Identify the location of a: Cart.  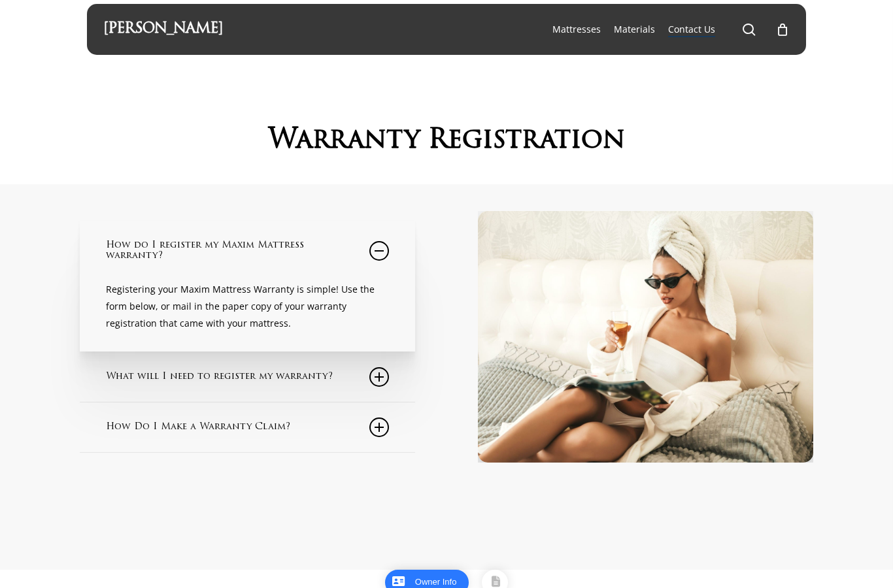
(782, 29).